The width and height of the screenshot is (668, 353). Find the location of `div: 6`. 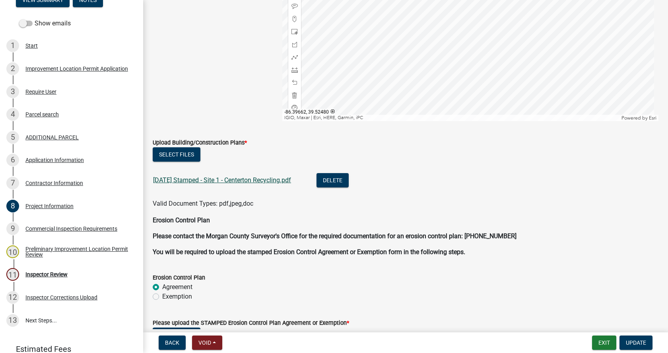

div: 6 is located at coordinates (13, 160).